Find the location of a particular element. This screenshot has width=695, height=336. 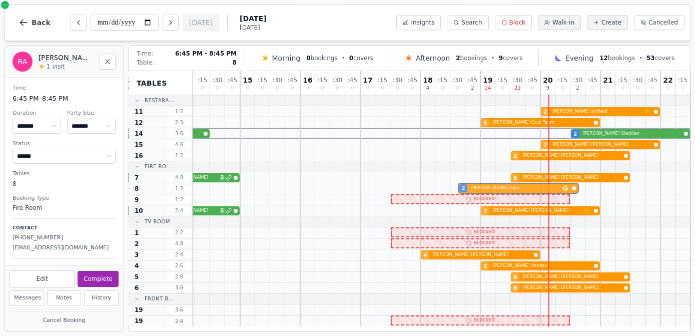

span: 10 is located at coordinates (139, 211).